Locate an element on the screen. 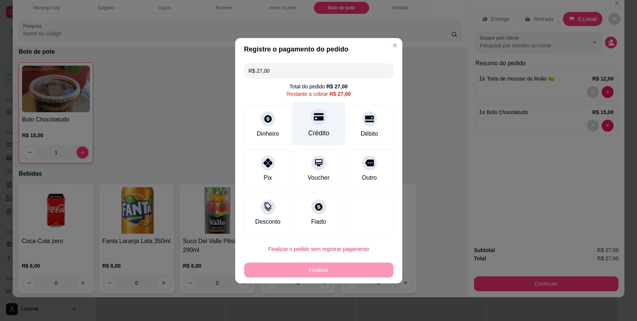 Image resolution: width=637 pixels, height=321 pixels. div: Dinheiro is located at coordinates (268, 134).